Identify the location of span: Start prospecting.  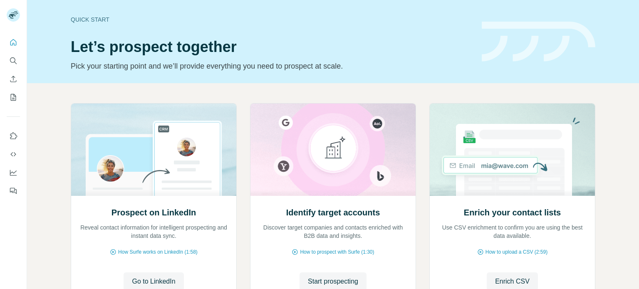
(333, 282).